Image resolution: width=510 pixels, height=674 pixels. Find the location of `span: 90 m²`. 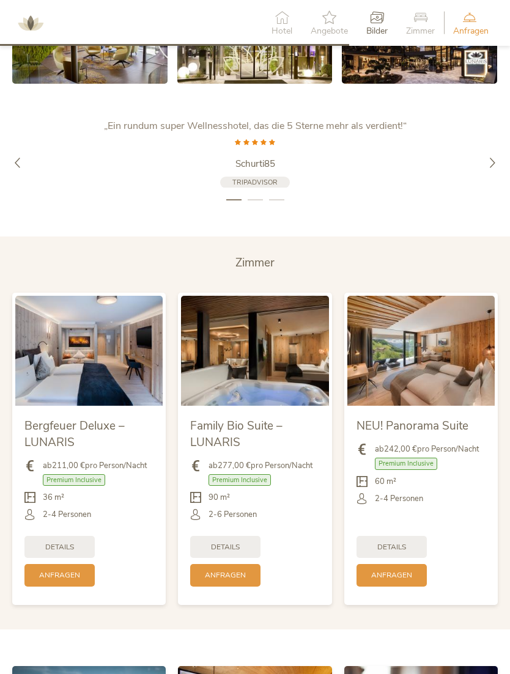

span: 90 m² is located at coordinates (219, 498).